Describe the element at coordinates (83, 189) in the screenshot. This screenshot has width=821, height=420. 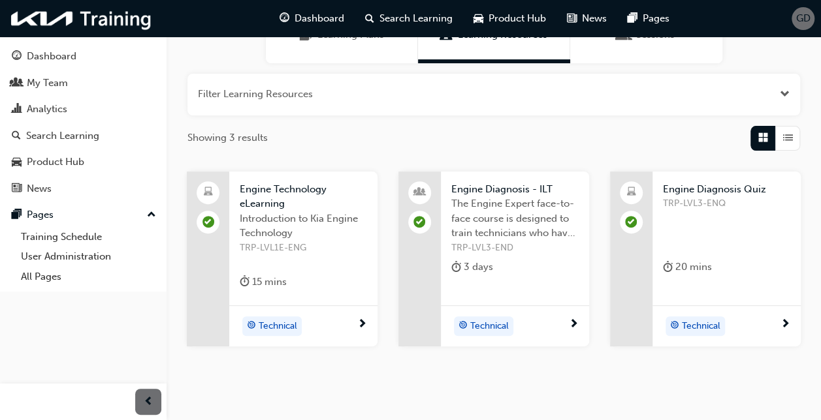
I see `a: News` at that location.